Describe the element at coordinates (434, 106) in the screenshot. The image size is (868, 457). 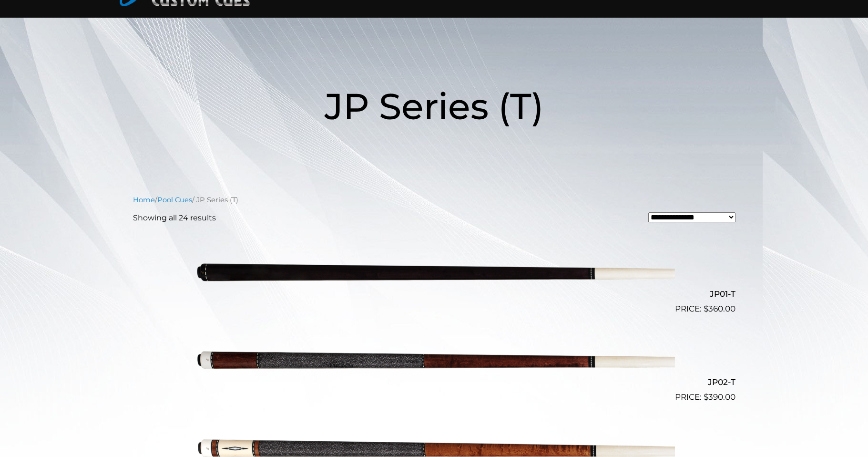
I see `span: JP Series (T)` at that location.